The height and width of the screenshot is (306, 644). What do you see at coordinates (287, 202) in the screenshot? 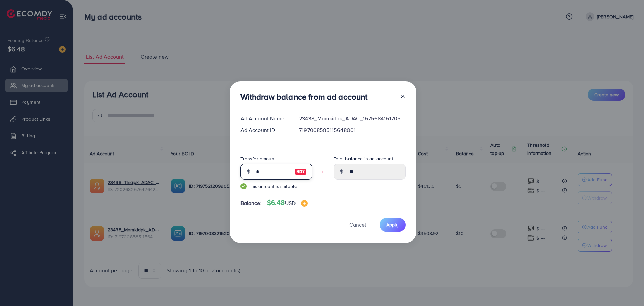
I see `h4: $6.48` at bounding box center [287, 202].